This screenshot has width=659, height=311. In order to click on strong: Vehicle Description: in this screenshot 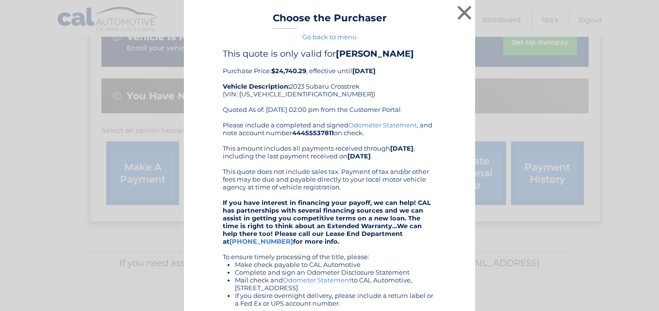, I will do `click(256, 86)`.